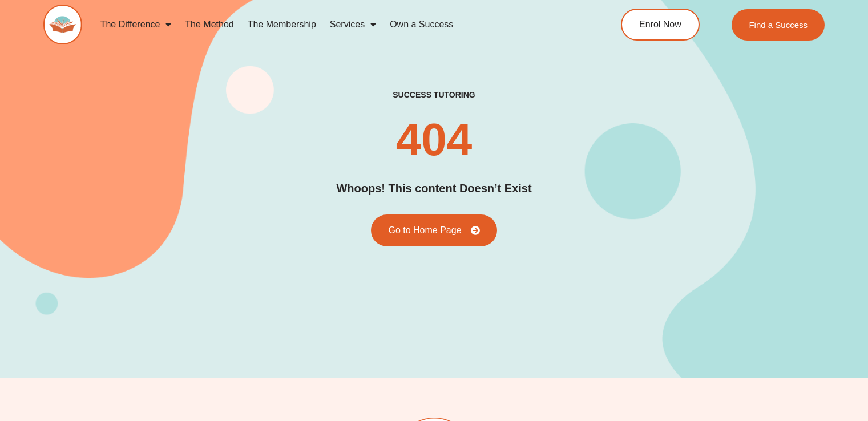  Describe the element at coordinates (282, 24) in the screenshot. I see `a: The Membership` at that location.